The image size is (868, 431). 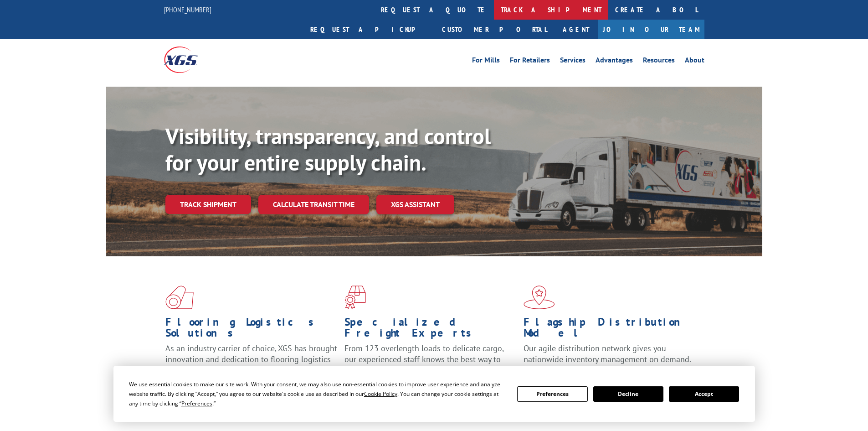 What do you see at coordinates (614, 62) in the screenshot?
I see `a: Advantages` at bounding box center [614, 62].